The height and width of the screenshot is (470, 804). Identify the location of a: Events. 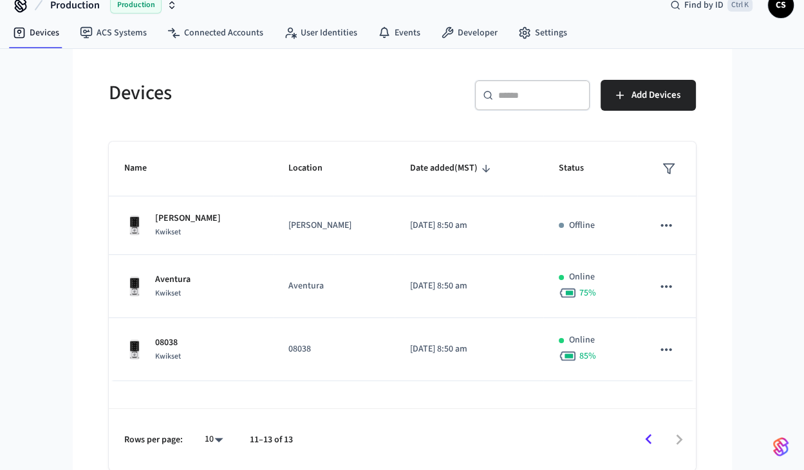
(399, 33).